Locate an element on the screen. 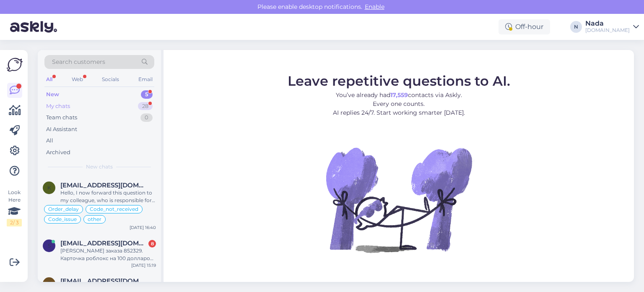  div: Nada is located at coordinates (607, 23).